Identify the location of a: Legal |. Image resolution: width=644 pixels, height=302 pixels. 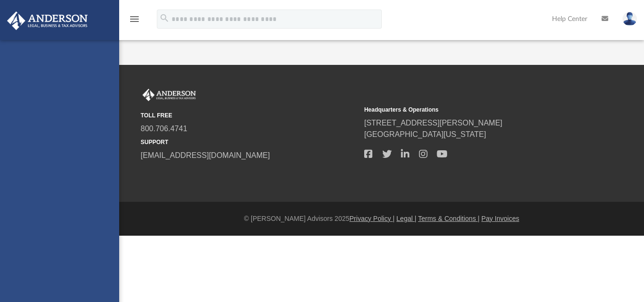
(407, 219).